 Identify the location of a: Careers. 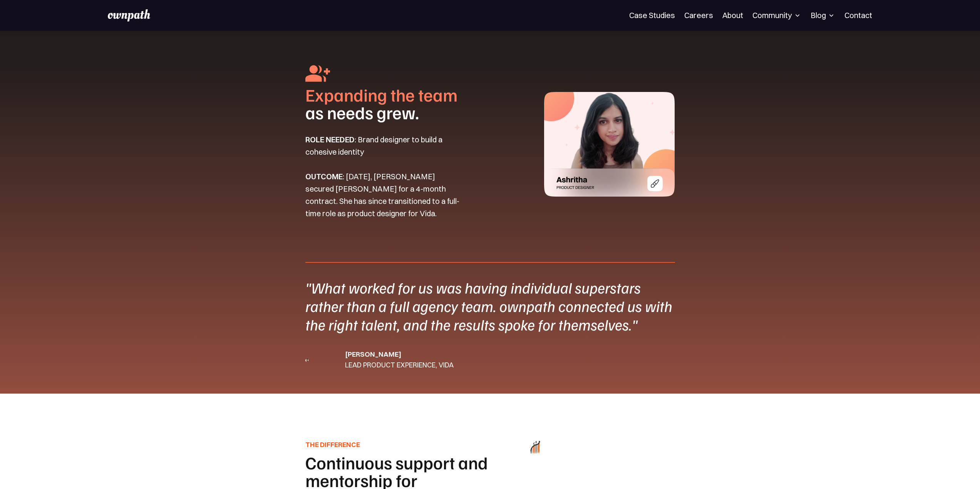
(699, 16).